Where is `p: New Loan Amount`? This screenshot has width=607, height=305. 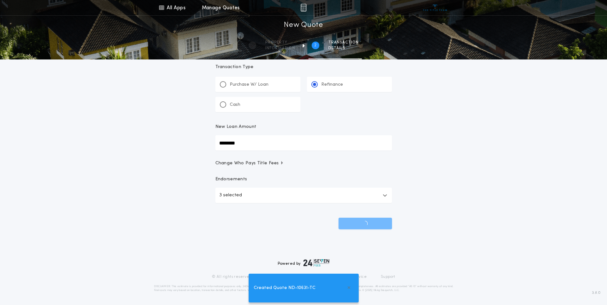 p: New Loan Amount is located at coordinates (236, 127).